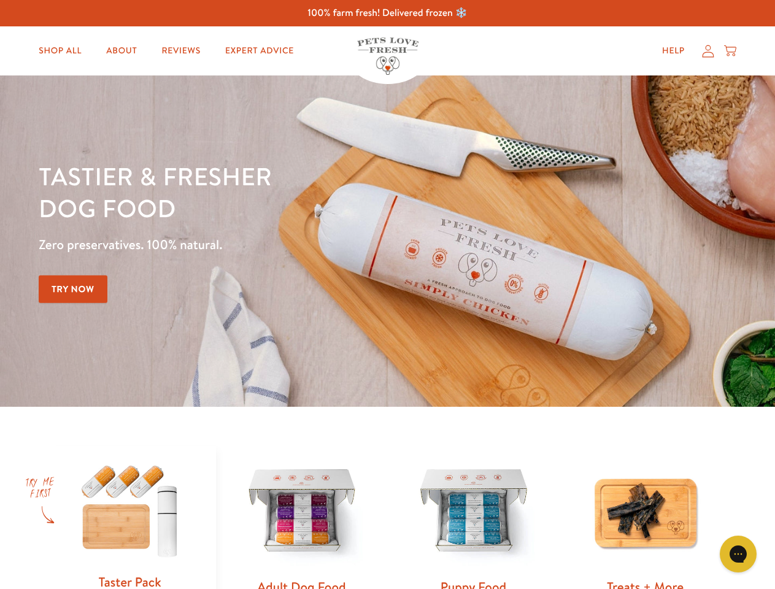 The image size is (775, 589). Describe the element at coordinates (259, 51) in the screenshot. I see `a: Expert Advice` at that location.